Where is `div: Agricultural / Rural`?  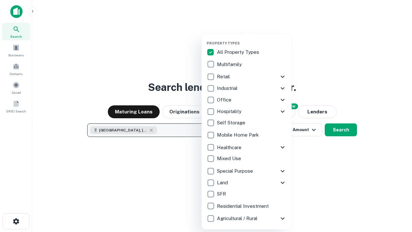 div: Agricultural / Rural is located at coordinates (246, 218).